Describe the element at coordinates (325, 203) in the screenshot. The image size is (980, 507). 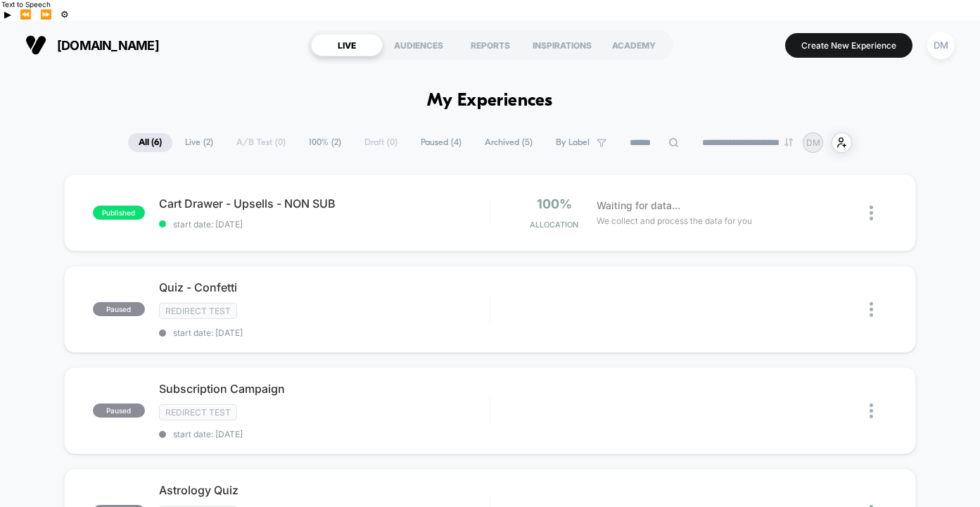
I see `span: Cart Drawer - Upsells - NON SUB` at that location.